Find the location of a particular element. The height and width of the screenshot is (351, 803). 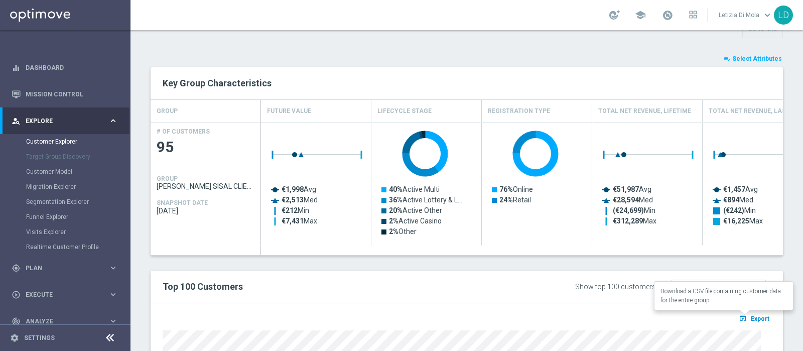

tspan: €1,998 is located at coordinates (292, 189).